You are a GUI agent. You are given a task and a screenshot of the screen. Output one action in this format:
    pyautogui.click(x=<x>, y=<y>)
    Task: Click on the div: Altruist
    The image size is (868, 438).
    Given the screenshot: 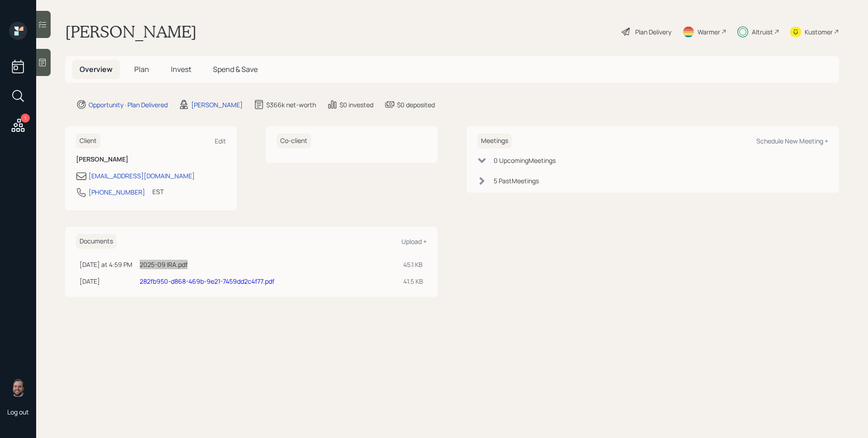 What is the action you would take?
    pyautogui.click(x=762, y=31)
    